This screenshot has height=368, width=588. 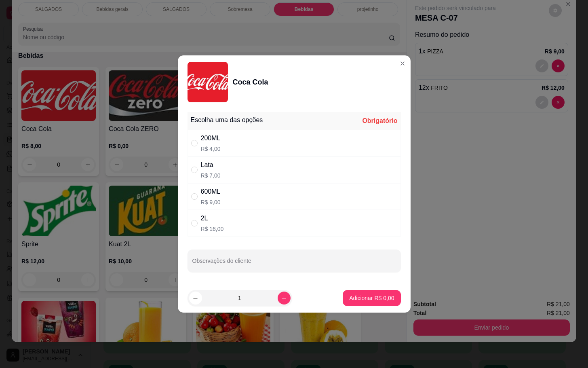 I want to click on div: Coca Cola, so click(x=250, y=82).